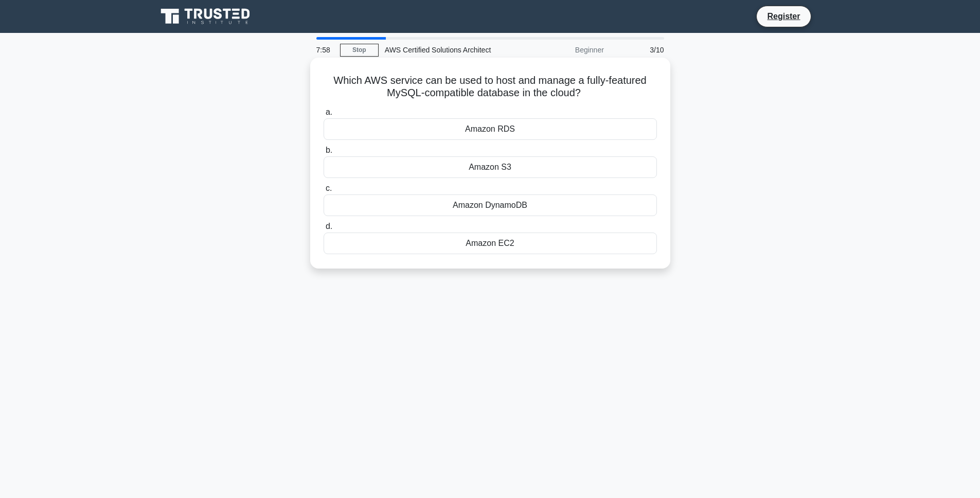  I want to click on span: d., so click(329, 226).